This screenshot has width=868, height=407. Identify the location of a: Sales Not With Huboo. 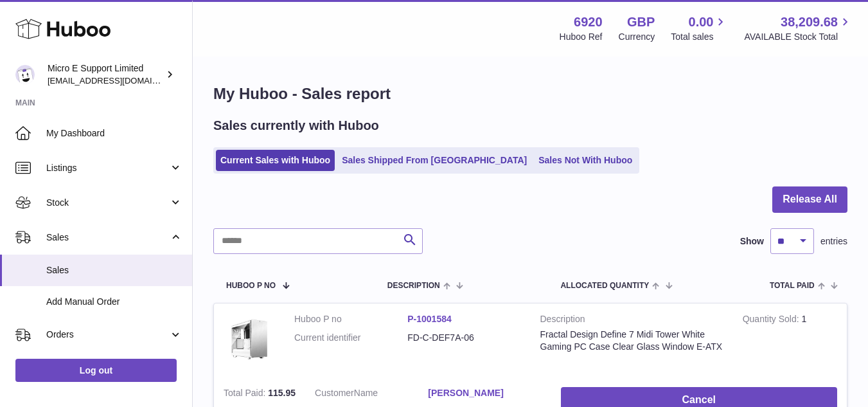
(585, 160).